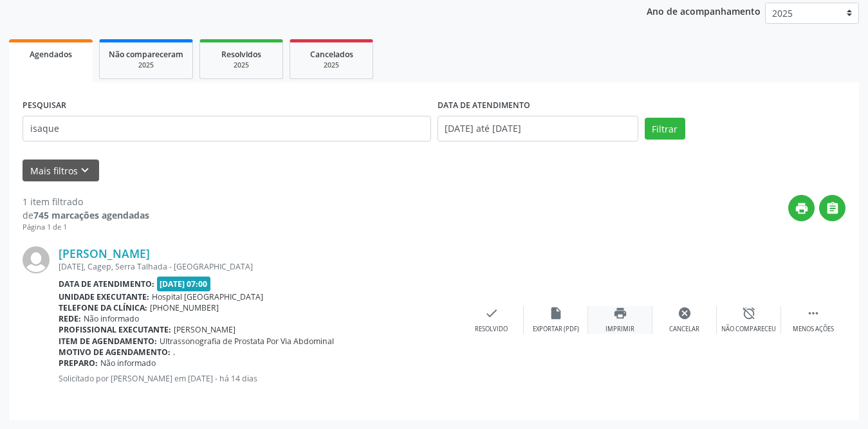 This screenshot has width=868, height=429. What do you see at coordinates (45, 105) in the screenshot?
I see `label: PESQUISAR` at bounding box center [45, 105].